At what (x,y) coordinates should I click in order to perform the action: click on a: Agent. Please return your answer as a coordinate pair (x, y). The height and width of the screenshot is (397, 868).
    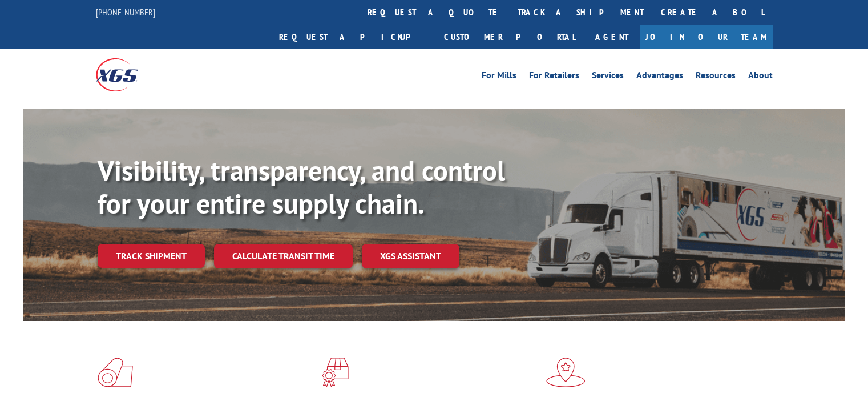
    Looking at the image, I should click on (612, 37).